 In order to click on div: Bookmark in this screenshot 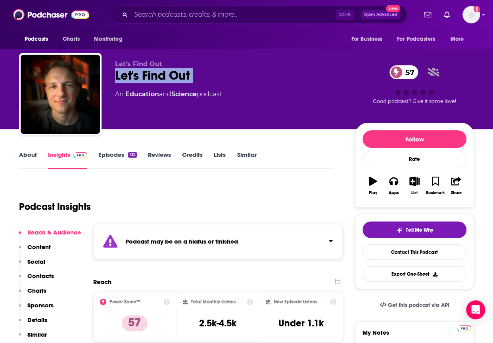, I will do `click(435, 193)`.